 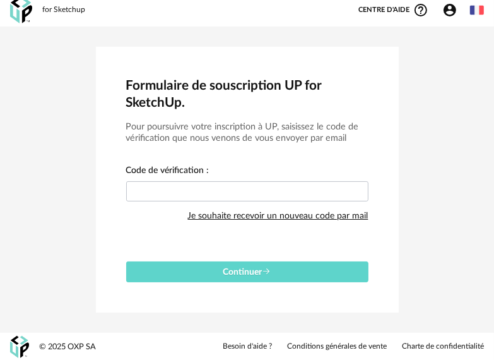 I want to click on button: Continuer, so click(x=247, y=271).